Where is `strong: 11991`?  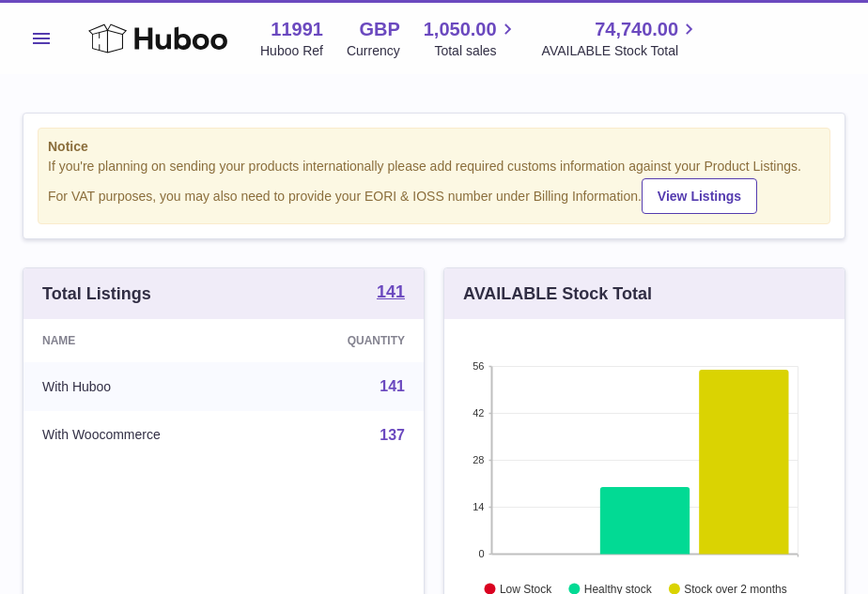 strong: 11991 is located at coordinates (297, 29).